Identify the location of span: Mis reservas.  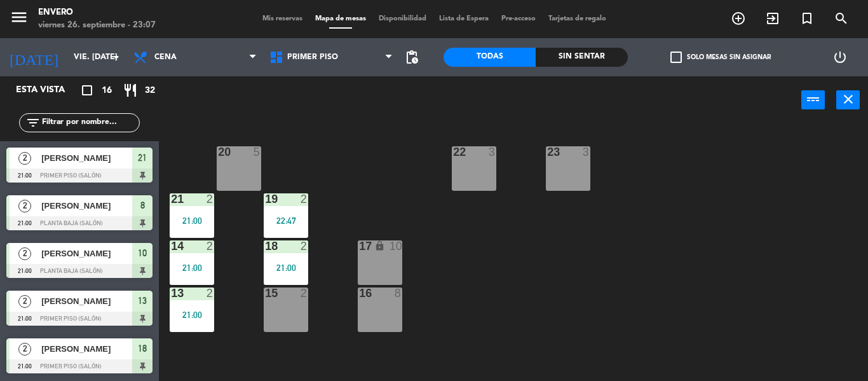
(282, 18).